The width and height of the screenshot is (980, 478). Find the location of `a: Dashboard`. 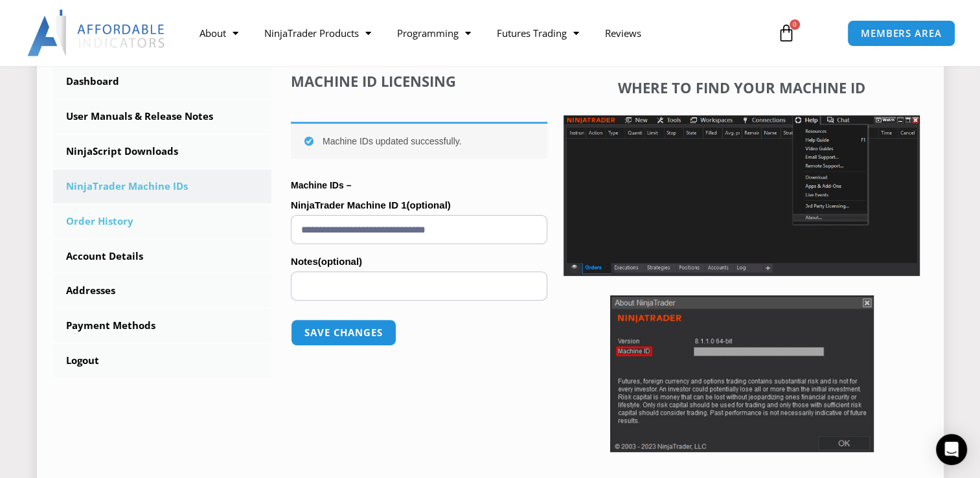

a: Dashboard is located at coordinates (162, 82).